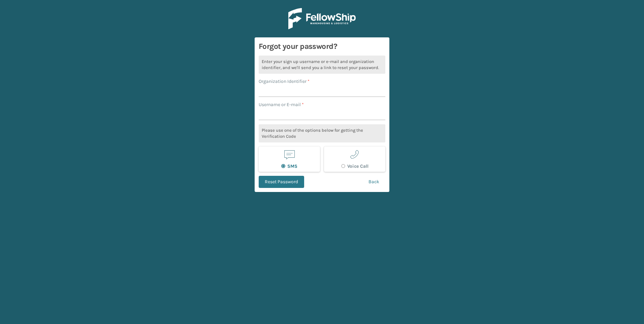 Image resolution: width=644 pixels, height=324 pixels. Describe the element at coordinates (322, 47) in the screenshot. I see `h3: Forgot your password?` at that location.